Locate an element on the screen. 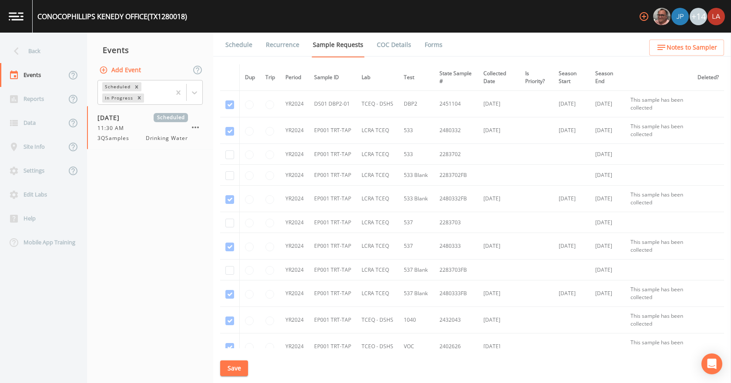 The height and width of the screenshot is (383, 731). span: 3QSamples is located at coordinates (116, 138).